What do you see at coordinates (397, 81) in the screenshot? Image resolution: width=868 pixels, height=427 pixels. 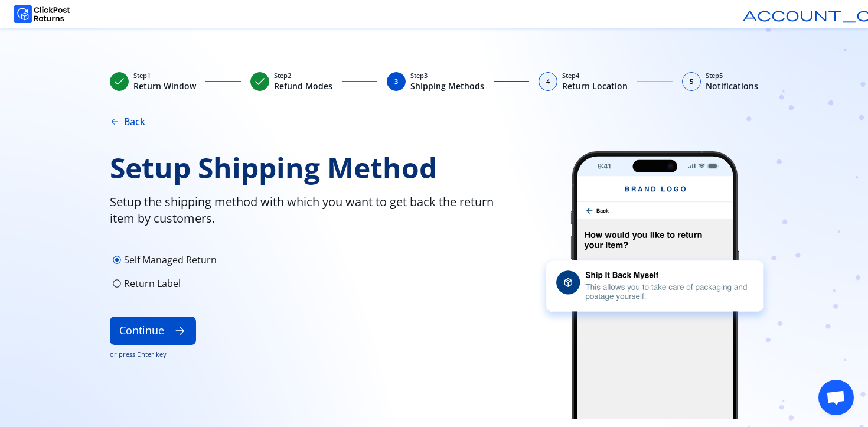 I see `span: 3` at bounding box center [397, 81].